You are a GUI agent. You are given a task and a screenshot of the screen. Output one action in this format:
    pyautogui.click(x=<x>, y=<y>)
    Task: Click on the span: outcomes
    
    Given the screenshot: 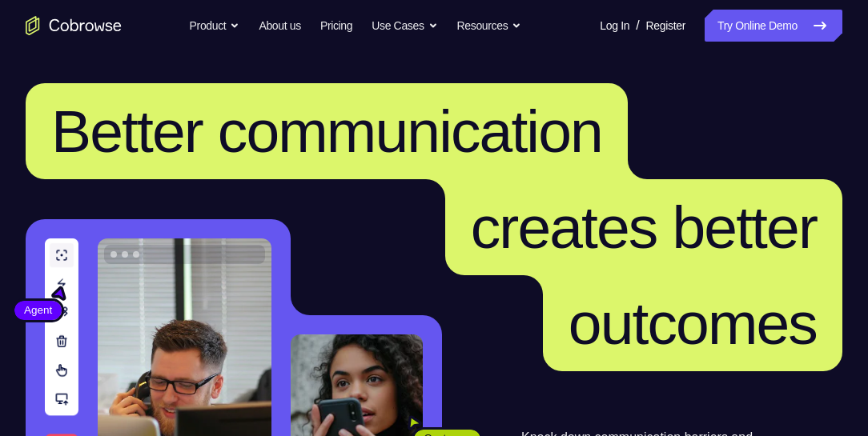 What is the action you would take?
    pyautogui.click(x=692, y=323)
    